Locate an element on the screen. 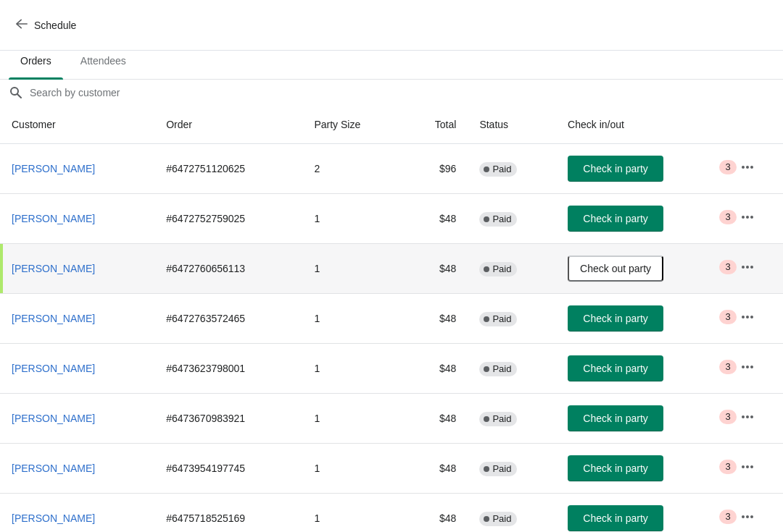 The width and height of the screenshot is (783, 532). span: Check out party is located at coordinates (616, 269).